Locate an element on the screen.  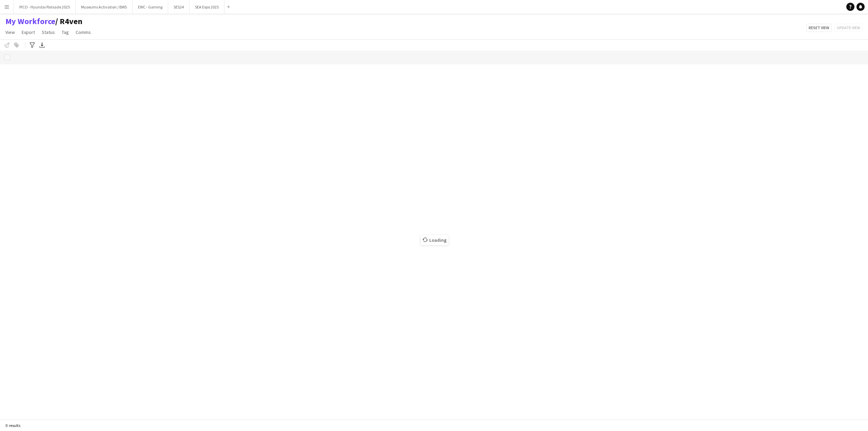
button: Museums Activation / BWS is located at coordinates (104, 7).